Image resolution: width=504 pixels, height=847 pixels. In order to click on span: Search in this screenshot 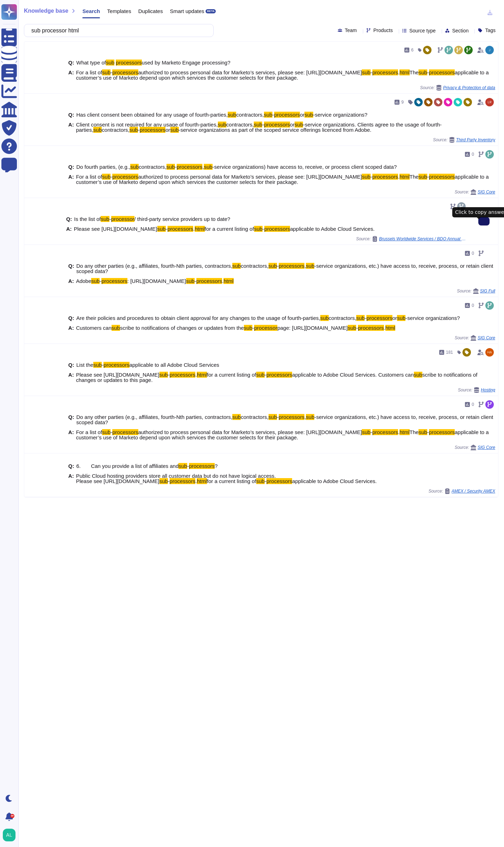, I will do `click(91, 11)`.